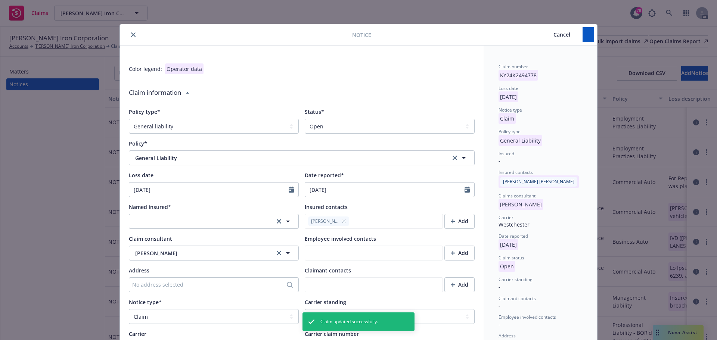  What do you see at coordinates (588, 35) in the screenshot?
I see `button: Save` at bounding box center [588, 35].